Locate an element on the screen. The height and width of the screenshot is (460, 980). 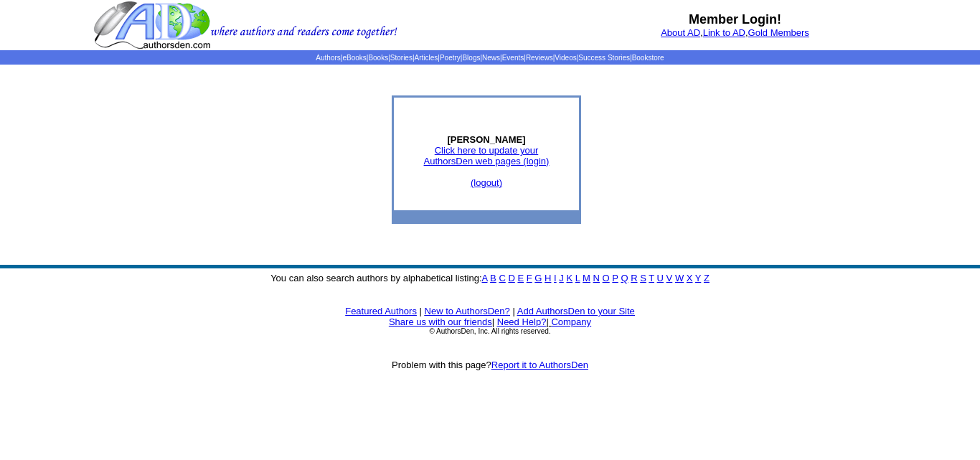
a: K is located at coordinates (569, 277).